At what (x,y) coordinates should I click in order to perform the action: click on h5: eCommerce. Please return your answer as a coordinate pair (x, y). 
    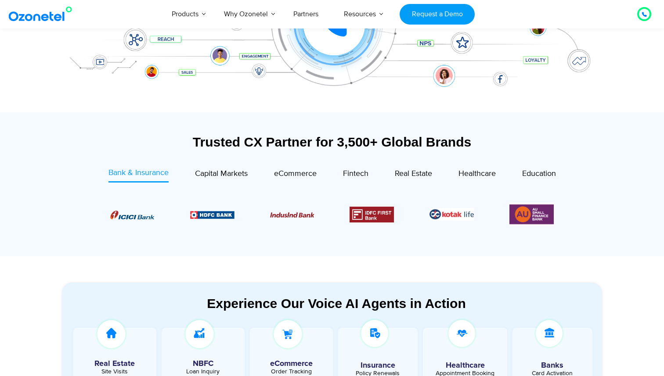
    Looking at the image, I should click on (291, 364).